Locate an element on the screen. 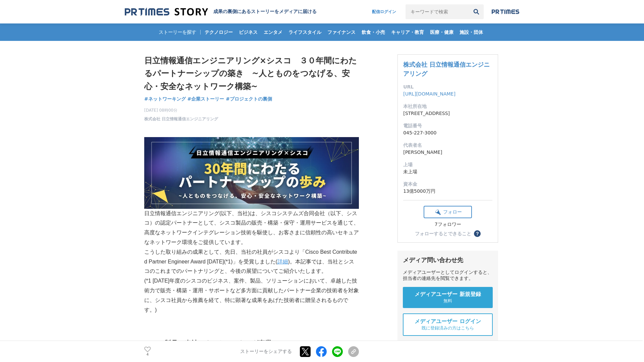  img: thumbnail_291a6e60-8c83-11f0-9d6d-a329db0dd7a1.png is located at coordinates (252, 173).